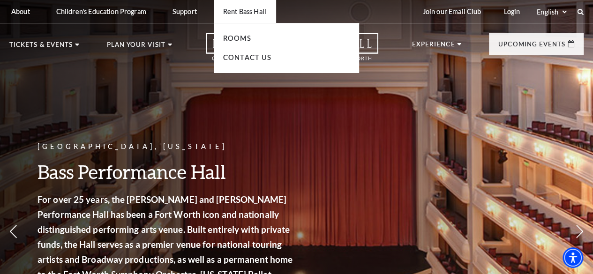  Describe the element at coordinates (247, 57) in the screenshot. I see `a: Contact Us` at that location.